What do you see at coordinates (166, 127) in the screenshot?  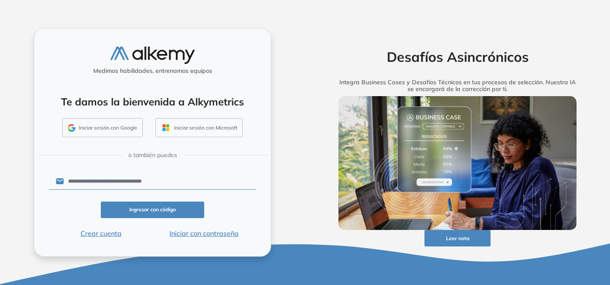 I see `img: OUTLOOK_ICON` at bounding box center [166, 127].